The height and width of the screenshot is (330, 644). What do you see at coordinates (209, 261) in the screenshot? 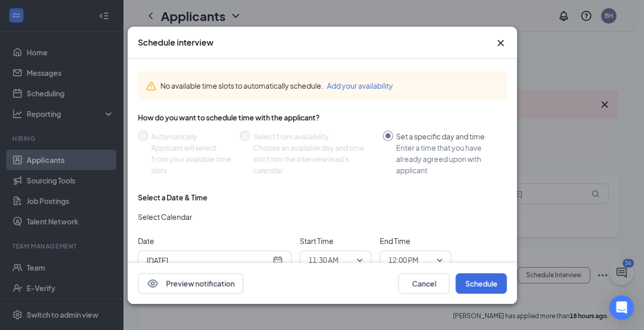
I see `input: Aug 26, 2025` at bounding box center [209, 261].